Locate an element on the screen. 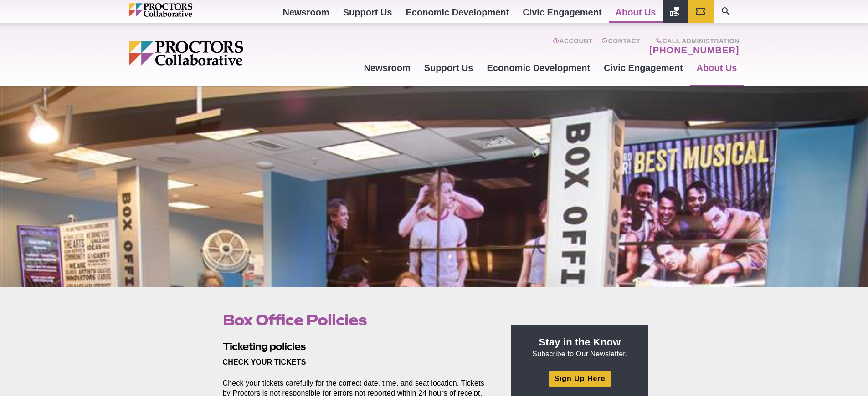 The width and height of the screenshot is (868, 396). a: Civic Engagement is located at coordinates (643, 68).